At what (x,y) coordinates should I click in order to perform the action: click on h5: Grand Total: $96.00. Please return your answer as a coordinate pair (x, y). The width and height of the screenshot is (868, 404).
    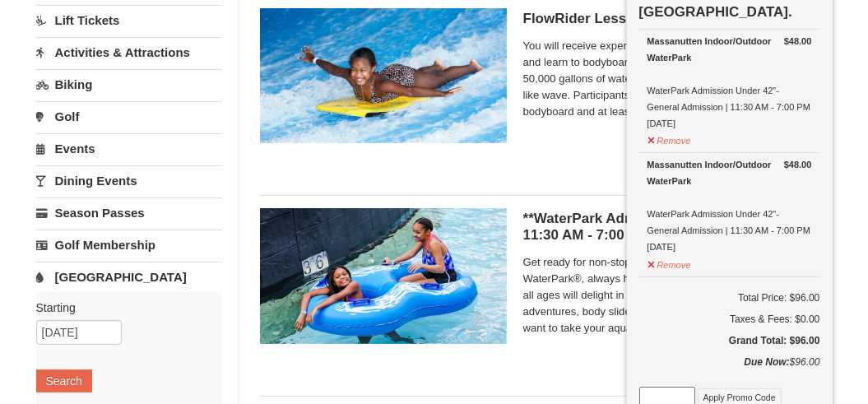
    Looking at the image, I should click on (729, 341).